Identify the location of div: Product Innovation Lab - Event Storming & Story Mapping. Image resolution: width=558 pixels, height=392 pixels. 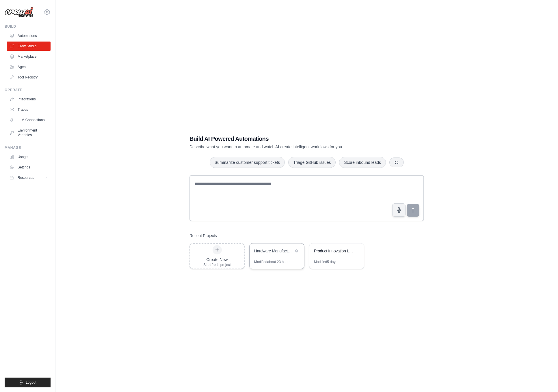
(333, 251).